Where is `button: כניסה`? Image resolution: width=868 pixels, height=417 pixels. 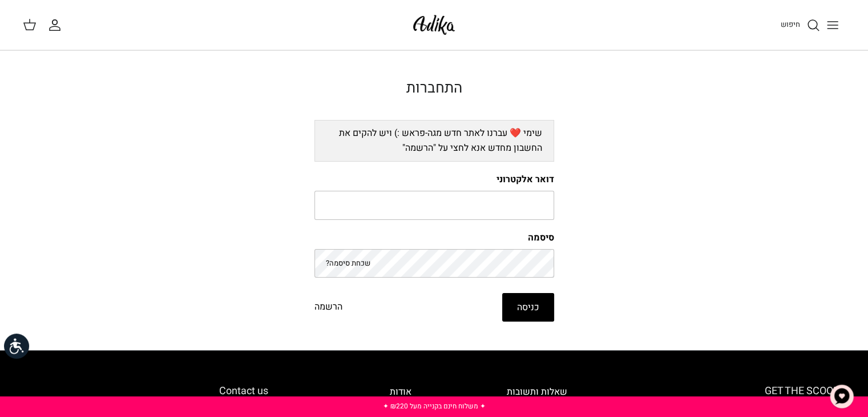 button: כניסה is located at coordinates (528, 308).